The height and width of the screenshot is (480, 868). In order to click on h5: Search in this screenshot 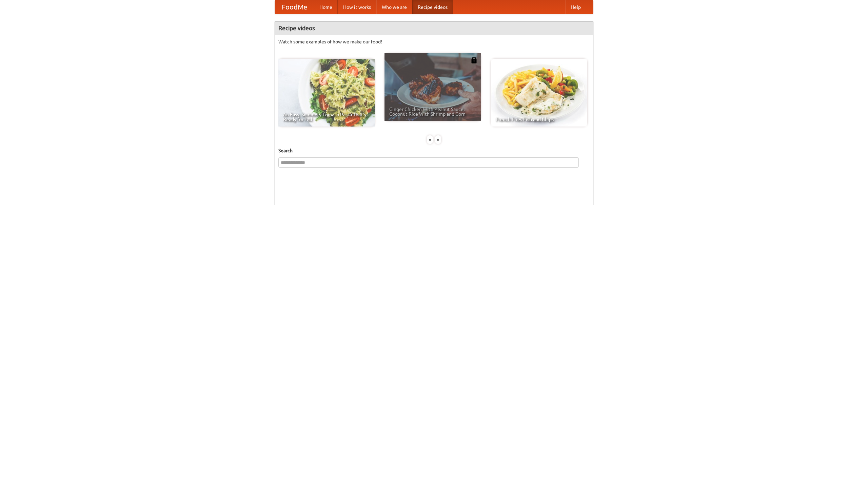, I will do `click(434, 151)`.